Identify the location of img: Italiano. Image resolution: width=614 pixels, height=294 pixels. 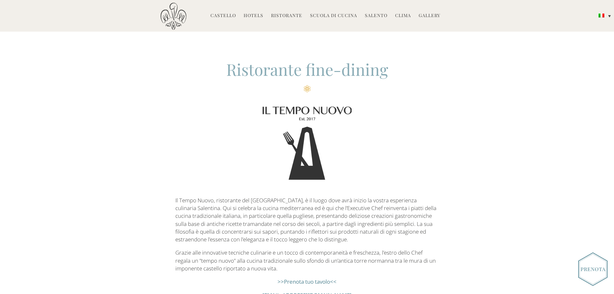
(602, 15).